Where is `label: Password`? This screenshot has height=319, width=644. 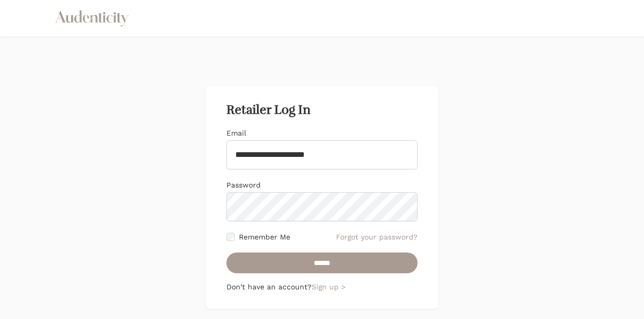
label: Password is located at coordinates (244, 185).